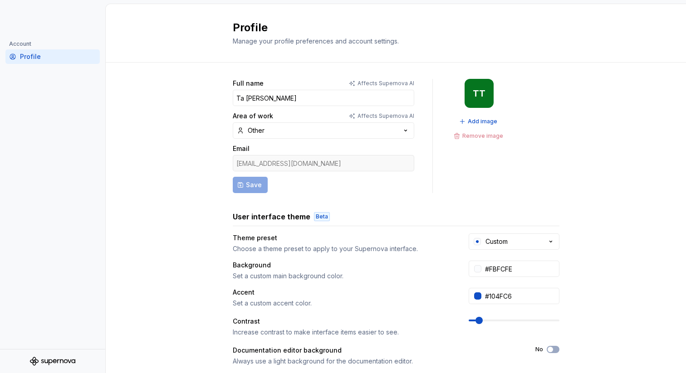 This screenshot has height=373, width=686. What do you see at coordinates (246, 321) in the screenshot?
I see `div: Contrast` at bounding box center [246, 321].